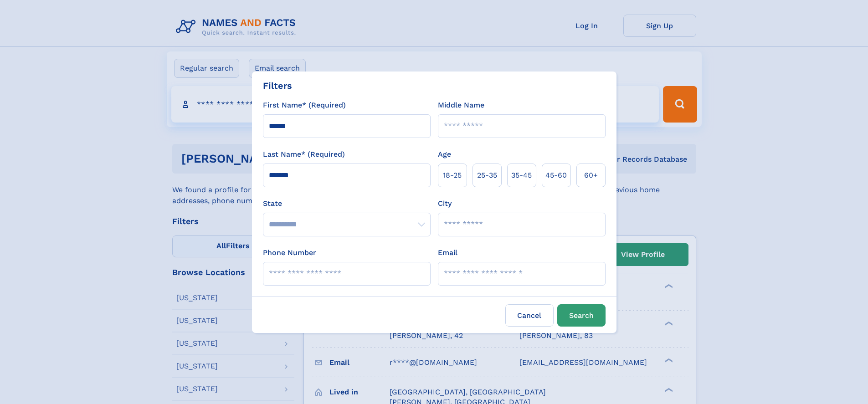 The height and width of the screenshot is (404, 868). What do you see at coordinates (581, 315) in the screenshot?
I see `button: Search` at bounding box center [581, 315].